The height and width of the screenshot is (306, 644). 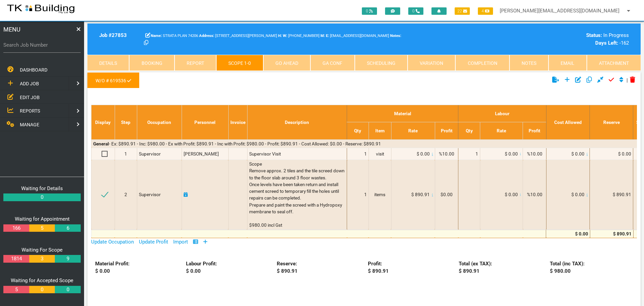 What do you see at coordinates (195, 242) in the screenshot?
I see `a: Show/Hide Columns` at bounding box center [195, 242].